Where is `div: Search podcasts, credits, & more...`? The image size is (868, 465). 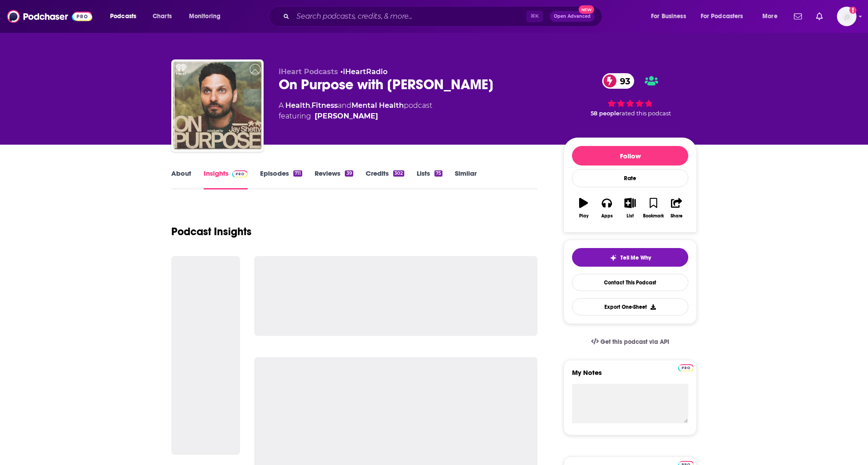 div: Search podcasts, credits, & more... is located at coordinates (444, 16).